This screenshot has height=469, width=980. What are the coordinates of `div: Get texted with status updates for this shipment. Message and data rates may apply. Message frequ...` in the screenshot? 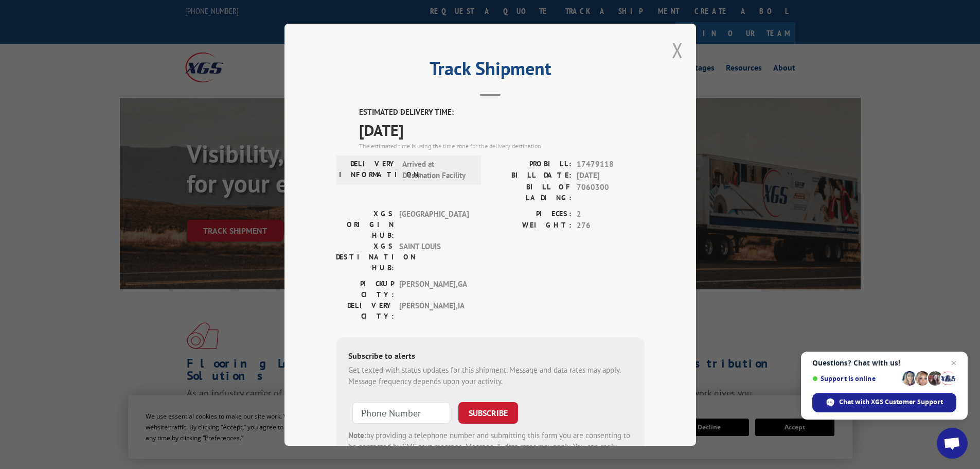 It's located at (490, 375).